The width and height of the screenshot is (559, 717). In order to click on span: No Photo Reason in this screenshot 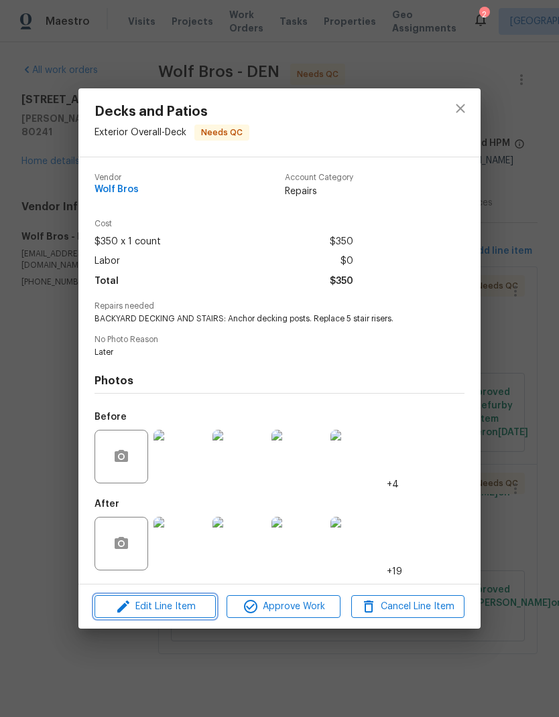, I will do `click(279, 340)`.